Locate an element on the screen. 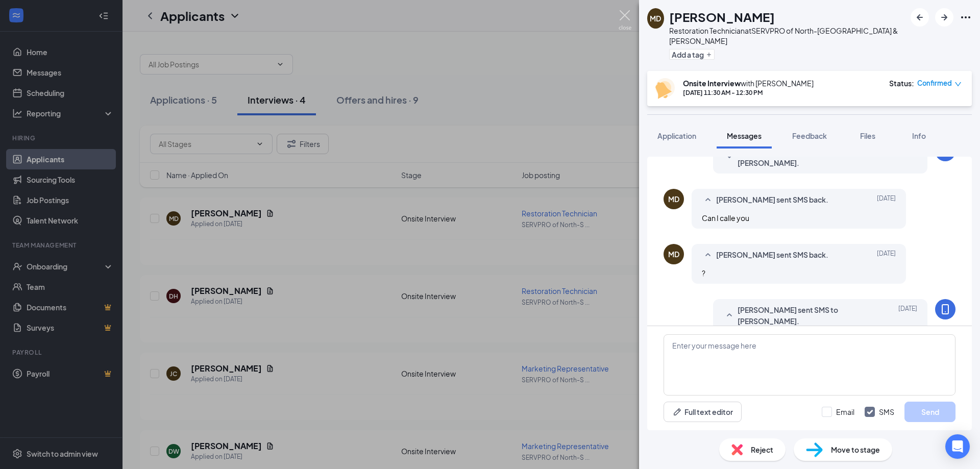 This screenshot has width=980, height=469. svg: ArrowLeftNew is located at coordinates (919, 17).